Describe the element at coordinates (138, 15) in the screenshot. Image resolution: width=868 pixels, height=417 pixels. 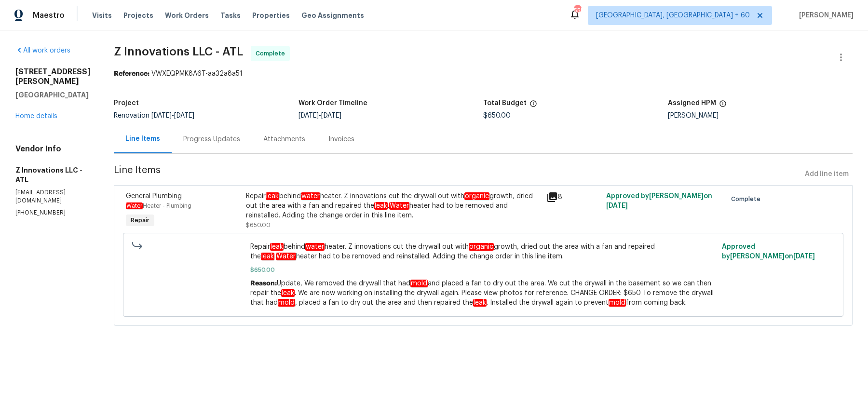
I see `span: Projects` at that location.